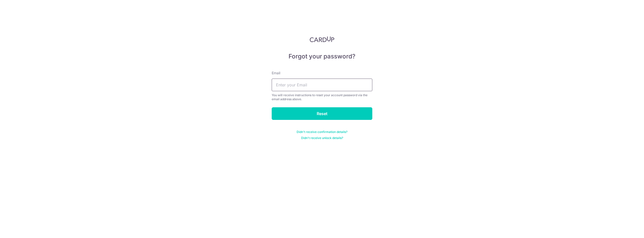 The height and width of the screenshot is (238, 644). Describe the element at coordinates (322, 57) in the screenshot. I see `h5: Forgot your password?` at that location.